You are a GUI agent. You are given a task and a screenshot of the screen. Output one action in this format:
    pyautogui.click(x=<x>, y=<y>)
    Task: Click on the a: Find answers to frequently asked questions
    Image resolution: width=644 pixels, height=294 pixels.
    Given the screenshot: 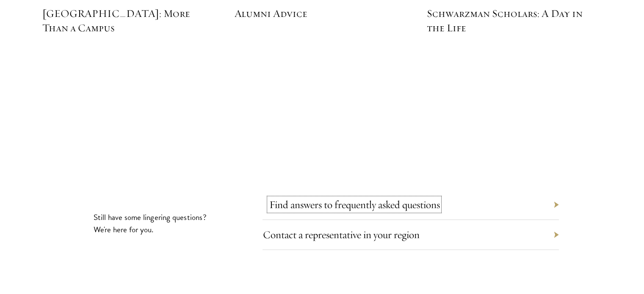 What is the action you would take?
    pyautogui.click(x=354, y=204)
    